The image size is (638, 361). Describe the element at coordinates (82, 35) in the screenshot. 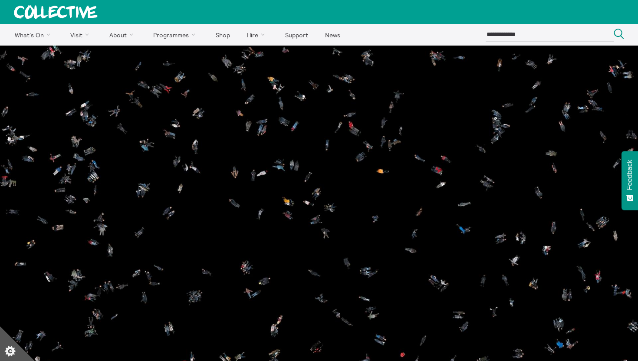

I see `a: Visit` at that location.